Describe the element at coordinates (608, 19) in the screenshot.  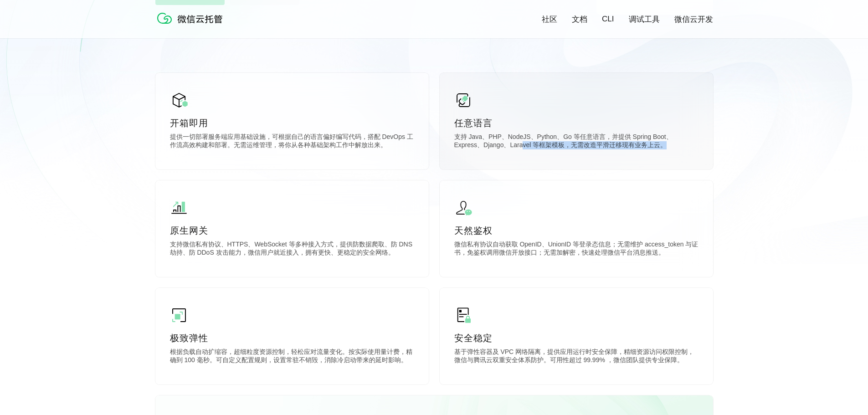
I see `a: CLI` at that location.